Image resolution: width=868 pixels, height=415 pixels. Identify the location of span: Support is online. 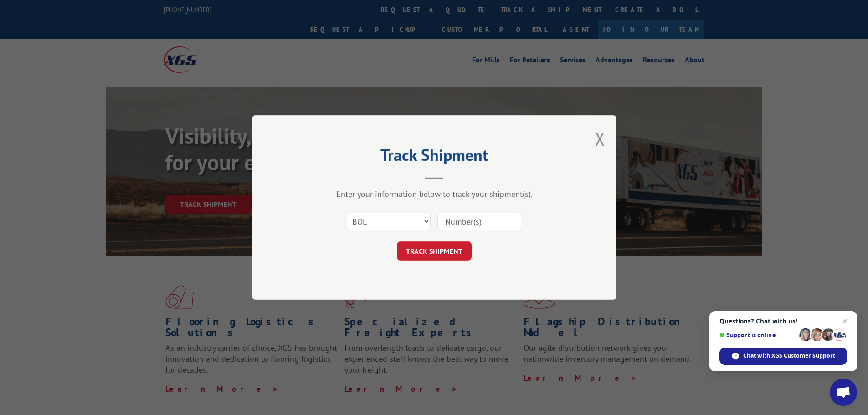
(757, 334).